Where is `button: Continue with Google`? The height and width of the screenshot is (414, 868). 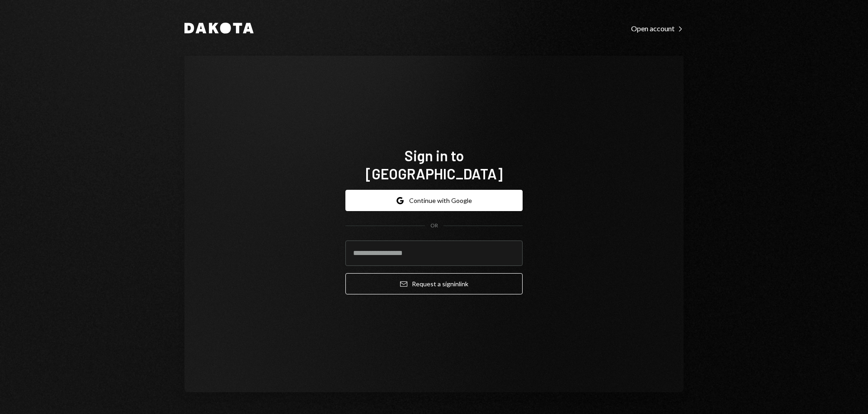 button: Continue with Google is located at coordinates (434, 200).